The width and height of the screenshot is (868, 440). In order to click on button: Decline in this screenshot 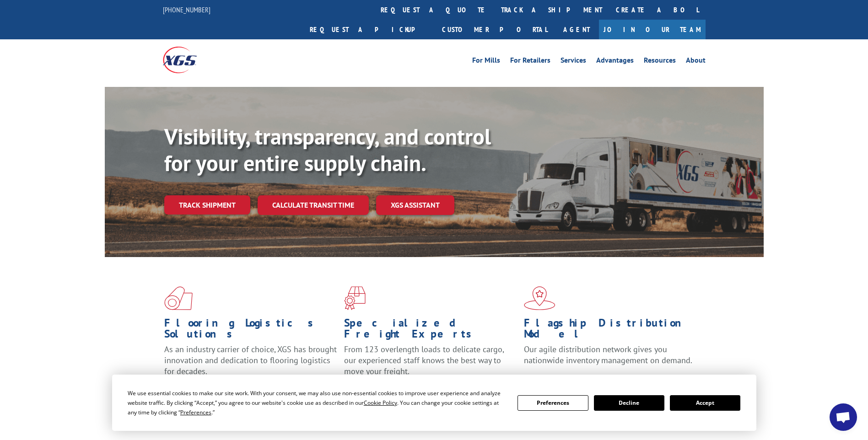, I will do `click(629, 403)`.